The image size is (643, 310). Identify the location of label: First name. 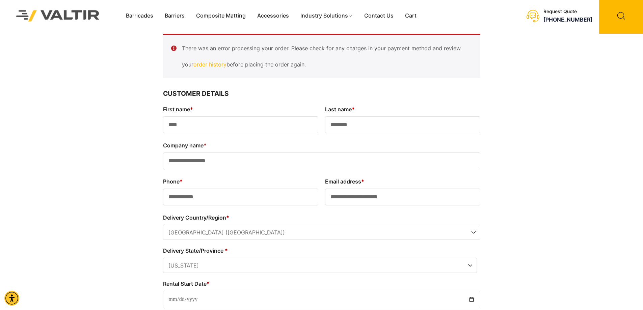
(241, 109).